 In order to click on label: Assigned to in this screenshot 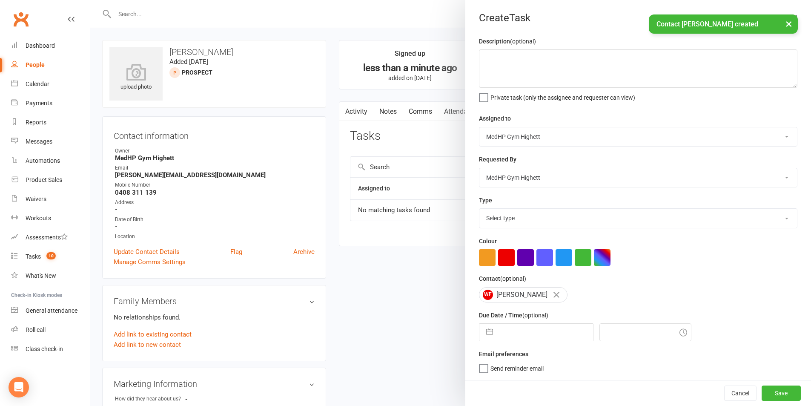, I will do `click(495, 118)`.